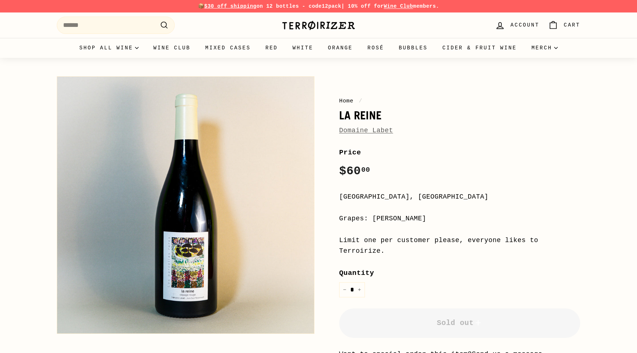  What do you see at coordinates (345, 290) in the screenshot?
I see `button: Reduce item quantity by one` at bounding box center [345, 290].